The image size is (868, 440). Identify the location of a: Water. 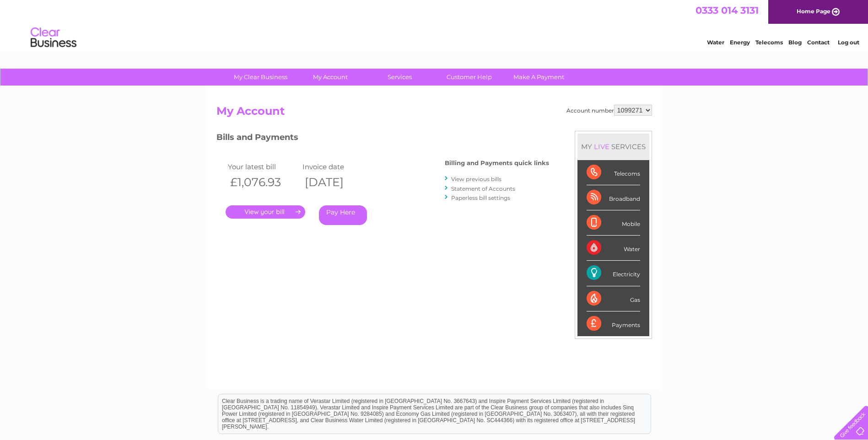
(715, 42).